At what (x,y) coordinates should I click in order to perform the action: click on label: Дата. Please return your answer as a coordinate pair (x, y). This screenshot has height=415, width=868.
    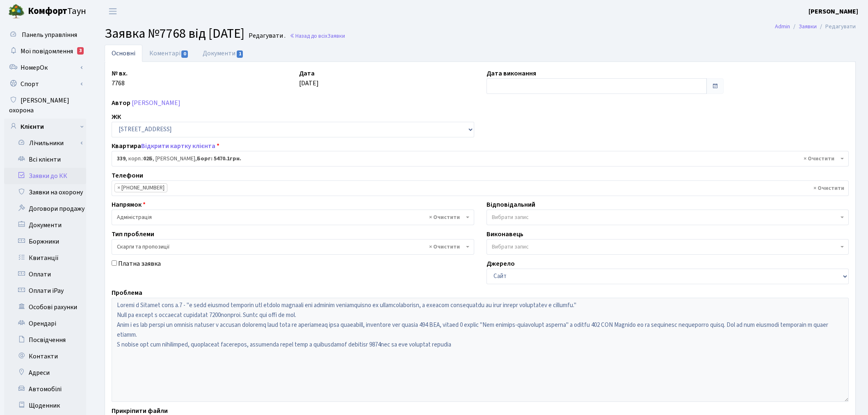
    Looking at the image, I should click on (307, 73).